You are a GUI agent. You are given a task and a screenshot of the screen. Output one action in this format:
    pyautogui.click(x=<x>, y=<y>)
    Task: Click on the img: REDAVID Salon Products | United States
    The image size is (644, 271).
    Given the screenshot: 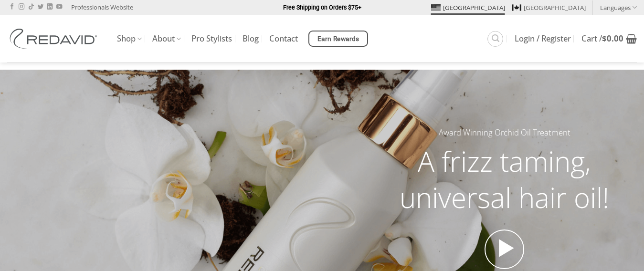 What is the action you would take?
    pyautogui.click(x=55, y=39)
    